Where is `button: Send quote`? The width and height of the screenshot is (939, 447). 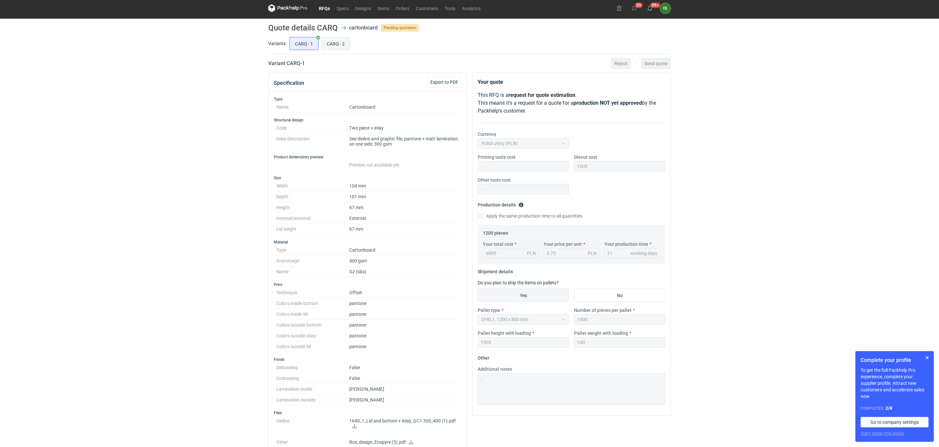 button: Send quote is located at coordinates (656, 63).